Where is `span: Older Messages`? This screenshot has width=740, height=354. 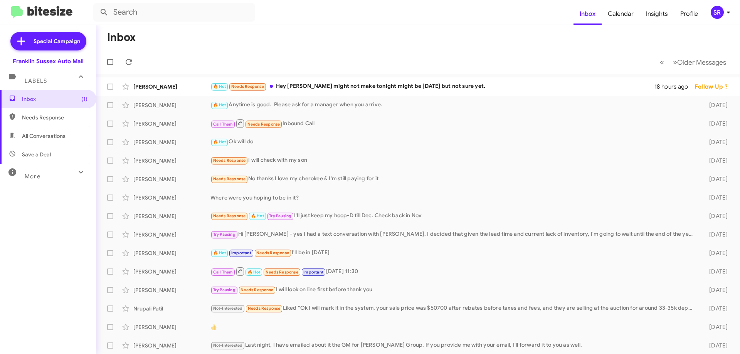
span: Older Messages is located at coordinates (702, 62).